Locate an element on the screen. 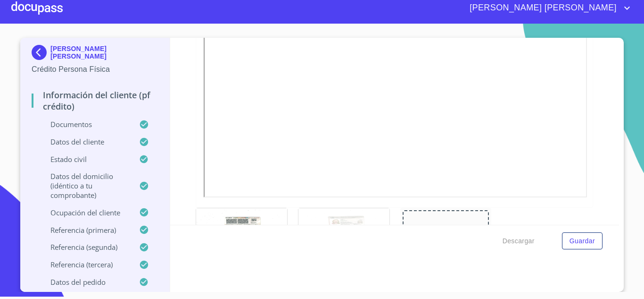  p: Crédito Persona Física is located at coordinates (95, 70).